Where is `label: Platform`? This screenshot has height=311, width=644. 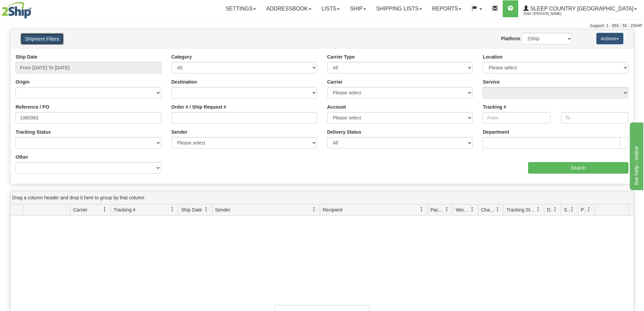
label: Platform is located at coordinates (510, 39).